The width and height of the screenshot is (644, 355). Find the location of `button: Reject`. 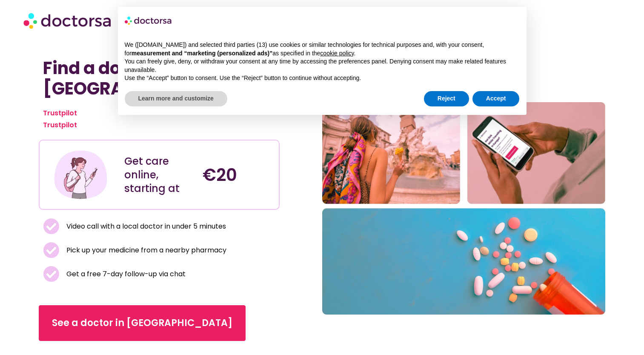

button: Reject is located at coordinates (447, 99).